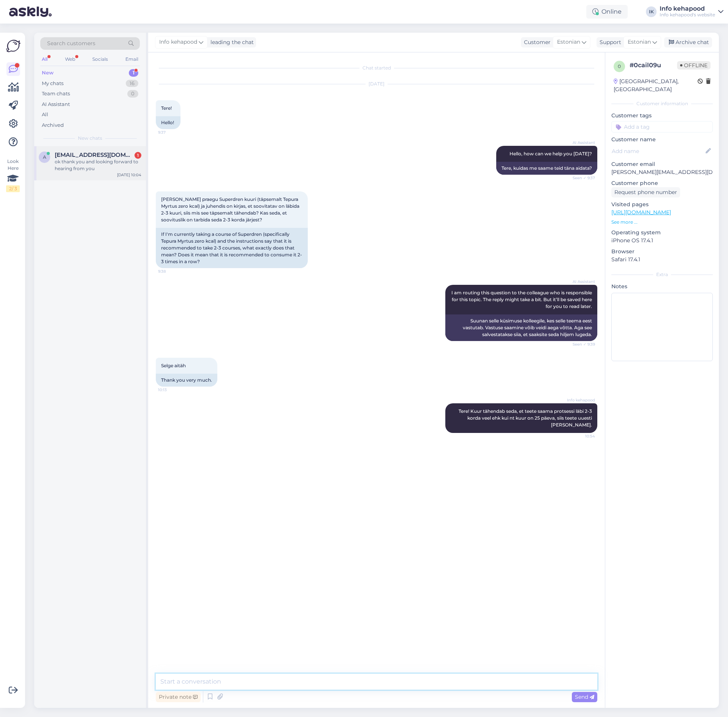 The width and height of the screenshot is (728, 717). I want to click on span: Offline, so click(694, 65).